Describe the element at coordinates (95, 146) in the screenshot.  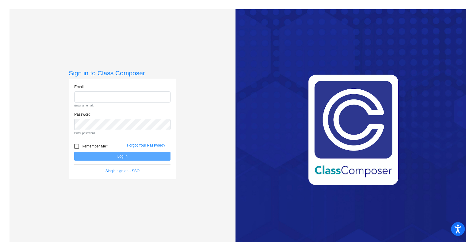
I see `span: Remember Me?` at that location.